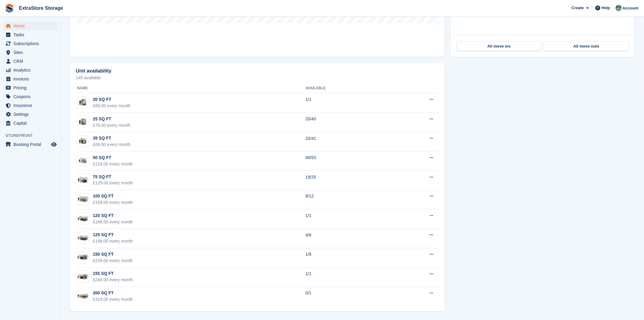  Describe the element at coordinates (113, 274) in the screenshot. I see `div: 155 SQ FT` at that location.